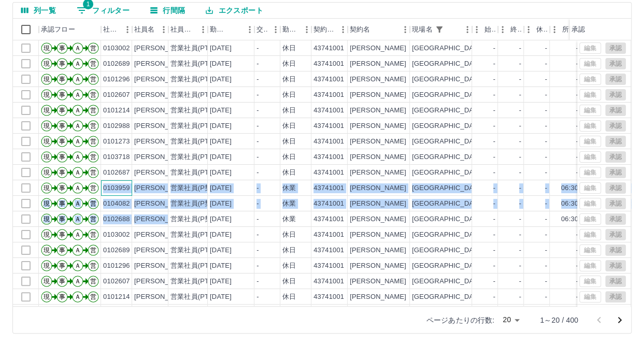 The image size is (644, 346). What do you see at coordinates (151, 30) in the screenshot?
I see `div: 社員名` at bounding box center [151, 30].